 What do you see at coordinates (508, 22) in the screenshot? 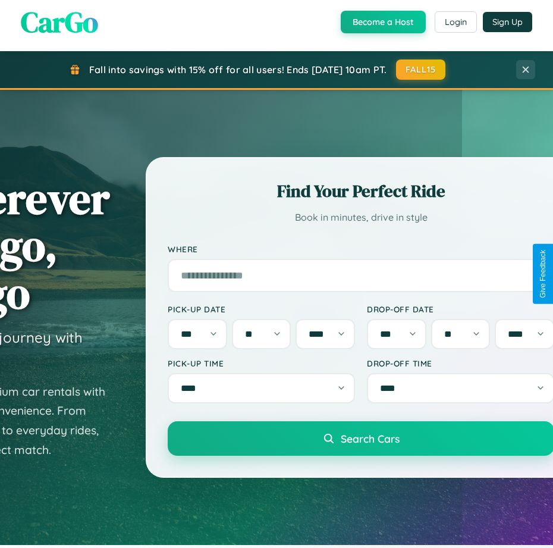
I see `button: Sign Up` at bounding box center [508, 22].